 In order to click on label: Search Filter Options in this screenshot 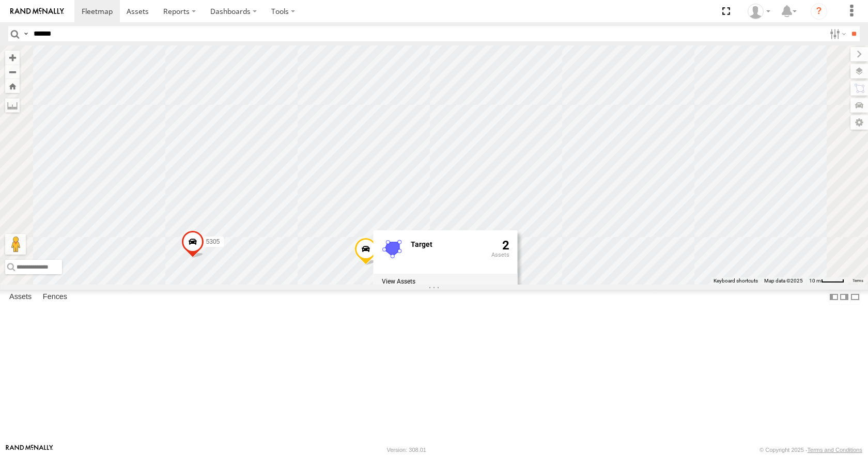, I will do `click(836, 34)`.